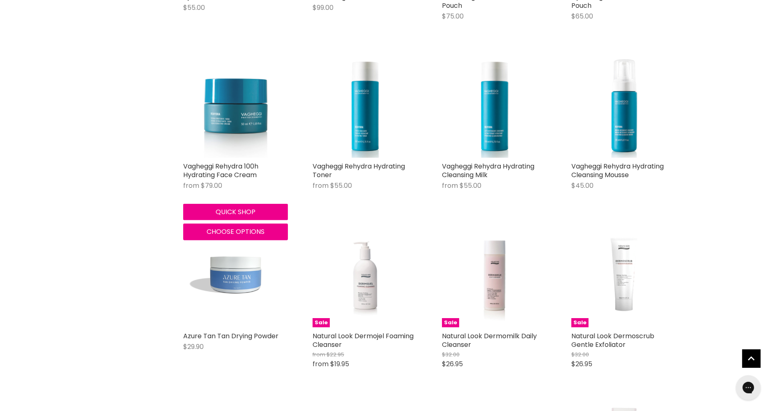  I want to click on span: Choose options, so click(235, 231).